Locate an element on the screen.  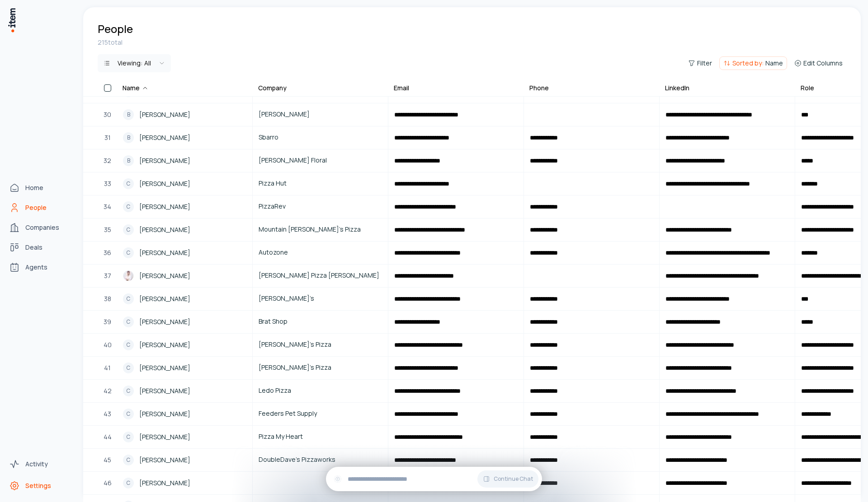
span: 38 is located at coordinates (108, 299).